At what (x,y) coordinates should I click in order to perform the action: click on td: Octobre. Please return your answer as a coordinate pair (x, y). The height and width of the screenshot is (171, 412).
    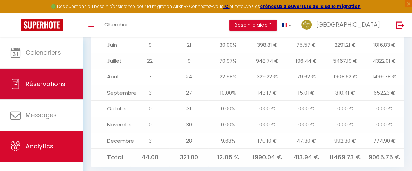
    Looking at the image, I should click on (111, 109).